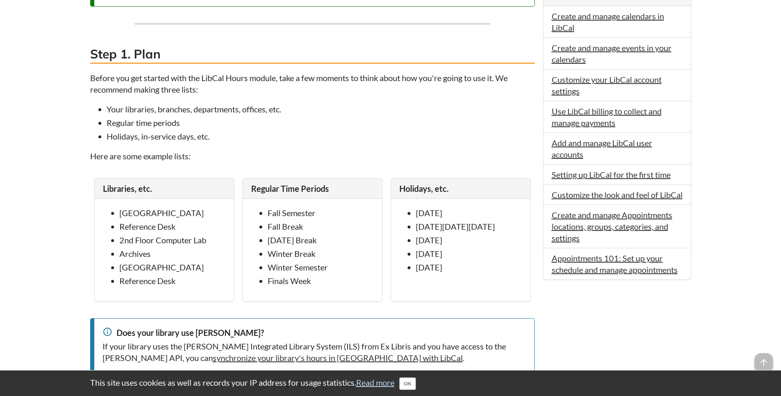 This screenshot has height=396, width=781. Describe the element at coordinates (312, 156) in the screenshot. I see `p: Here are some example lists:` at that location.